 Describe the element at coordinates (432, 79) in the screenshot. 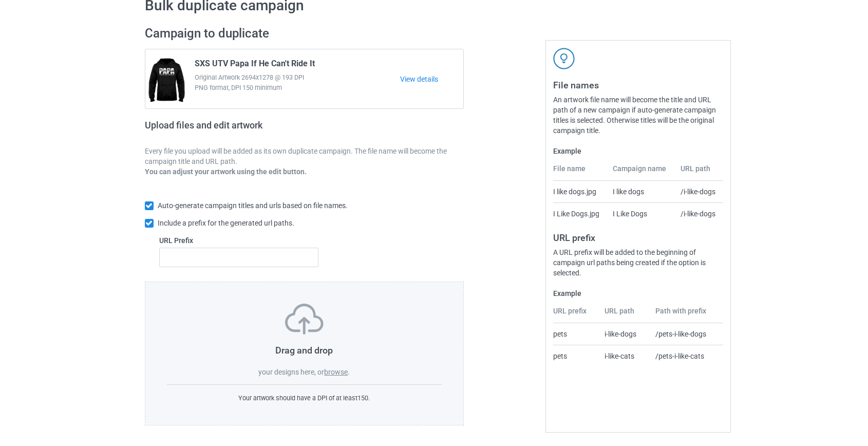

I see `a: View details` at that location.